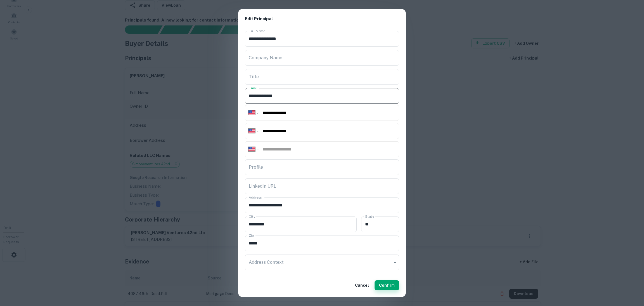 This screenshot has height=306, width=644. I want to click on label: Zip, so click(251, 235).